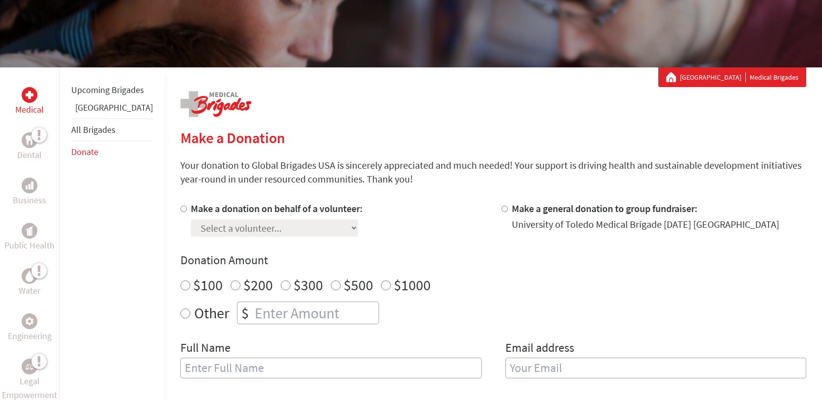 This screenshot has width=822, height=400. What do you see at coordinates (30, 192) in the screenshot?
I see `a: BusinessBusiness` at bounding box center [30, 192].